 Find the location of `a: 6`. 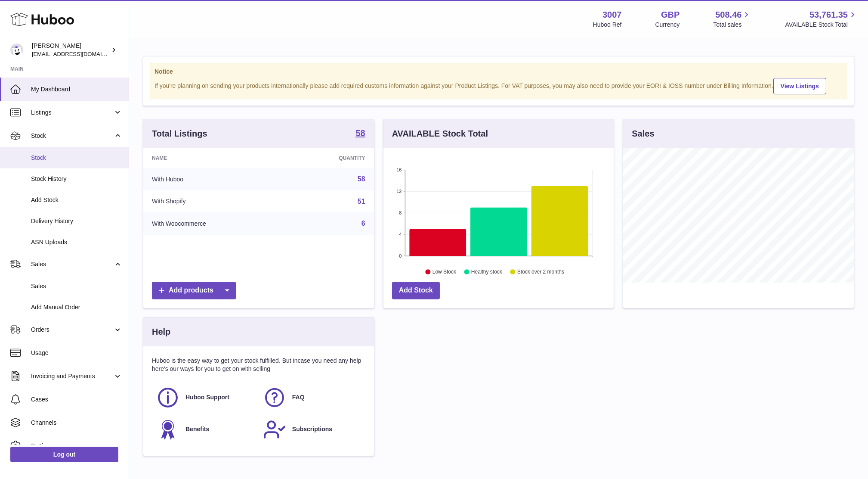

a: 6 is located at coordinates (363, 223).